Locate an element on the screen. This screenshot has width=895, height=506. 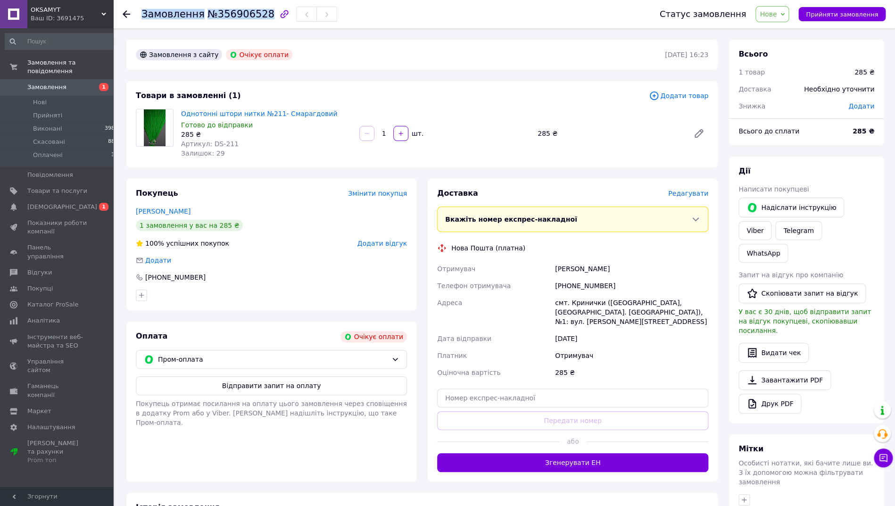
a: Друк PDF is located at coordinates (769, 403).